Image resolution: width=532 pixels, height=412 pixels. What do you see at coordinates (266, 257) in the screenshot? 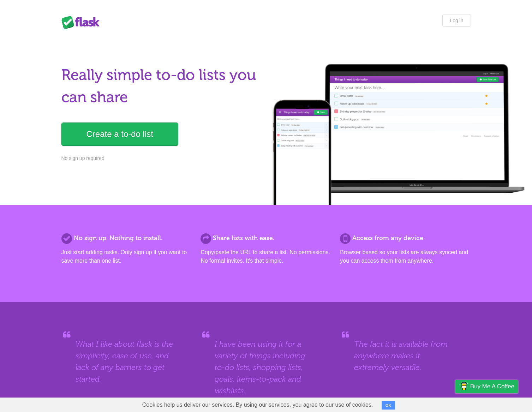
I see `p: Copy/paste the URL to share a list. No permissions. No formal invites. It's that simple.` at bounding box center [266, 257].